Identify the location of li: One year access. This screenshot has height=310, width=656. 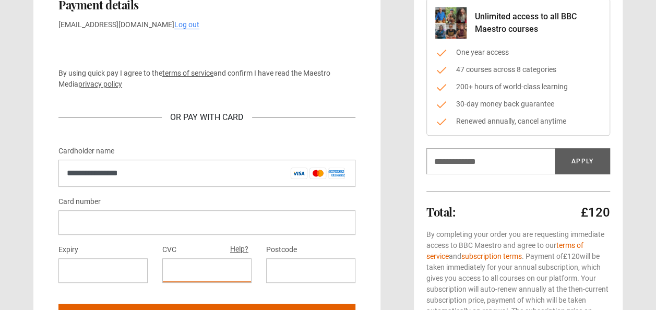
(518, 52).